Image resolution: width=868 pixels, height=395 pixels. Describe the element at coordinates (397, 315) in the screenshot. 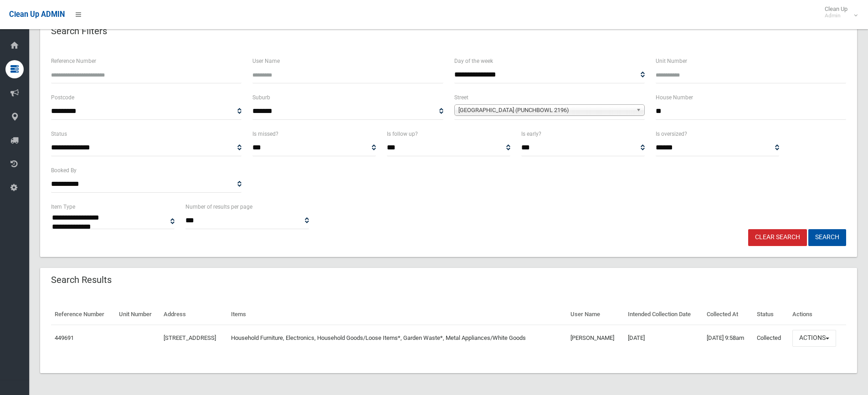

I see `th: Items` at that location.